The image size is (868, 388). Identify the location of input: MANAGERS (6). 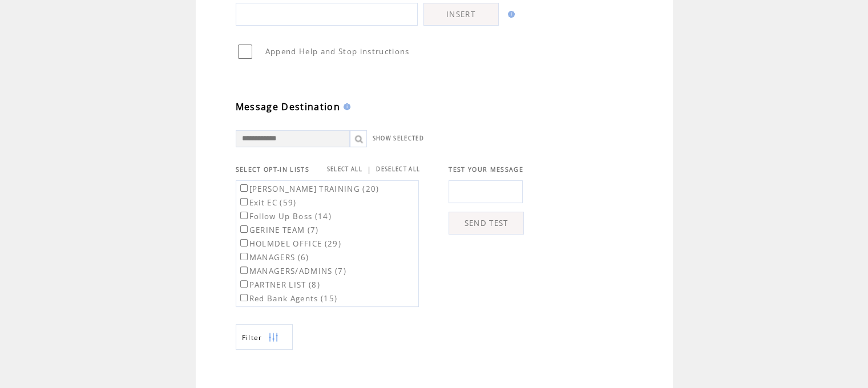
(244, 256).